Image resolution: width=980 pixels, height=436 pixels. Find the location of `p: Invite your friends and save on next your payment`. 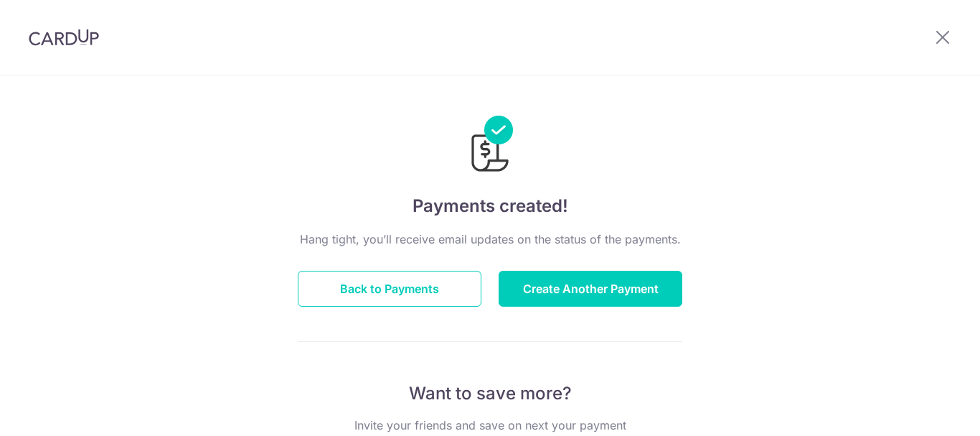

p: Invite your friends and save on next your payment is located at coordinates (490, 425).